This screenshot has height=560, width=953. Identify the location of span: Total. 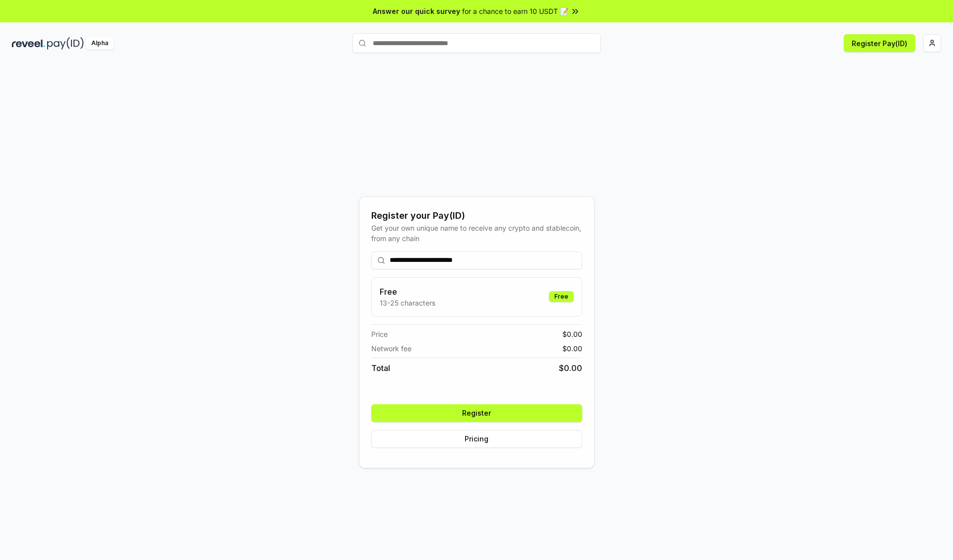
(380, 368).